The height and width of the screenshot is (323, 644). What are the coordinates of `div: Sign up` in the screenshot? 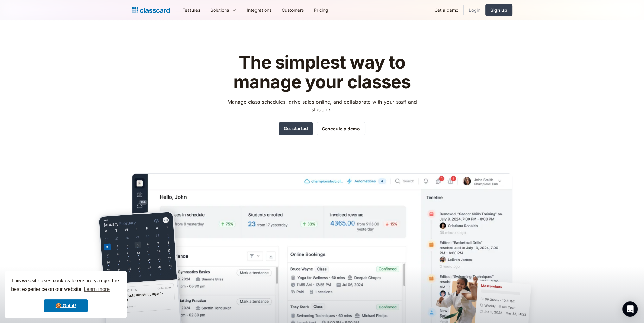 It's located at (498, 10).